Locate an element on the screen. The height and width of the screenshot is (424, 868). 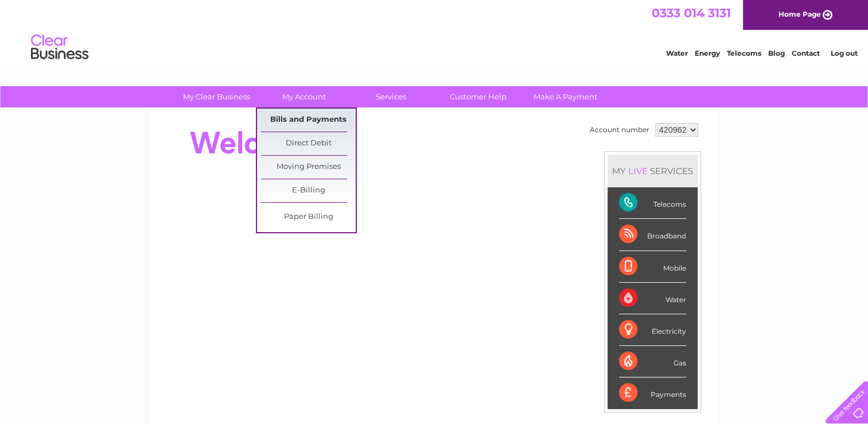
div: Telecoms is located at coordinates (652, 203).